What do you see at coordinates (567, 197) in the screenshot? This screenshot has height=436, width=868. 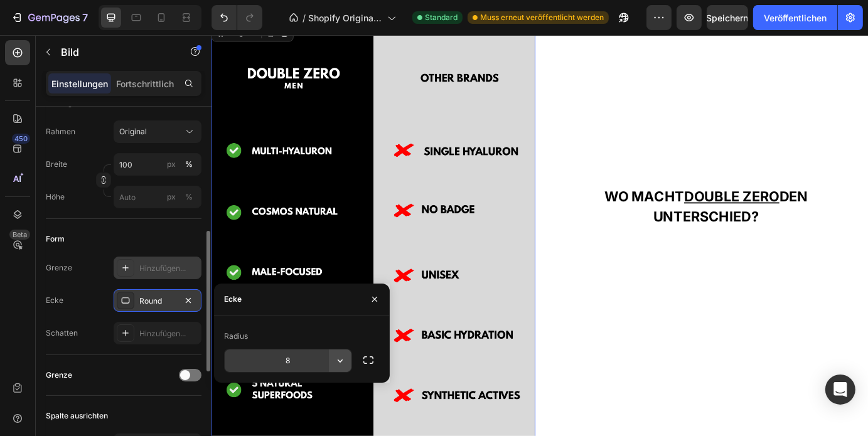 I see `strong: WO MACHT DEN UNTERSCHIED?` at bounding box center [567, 197].